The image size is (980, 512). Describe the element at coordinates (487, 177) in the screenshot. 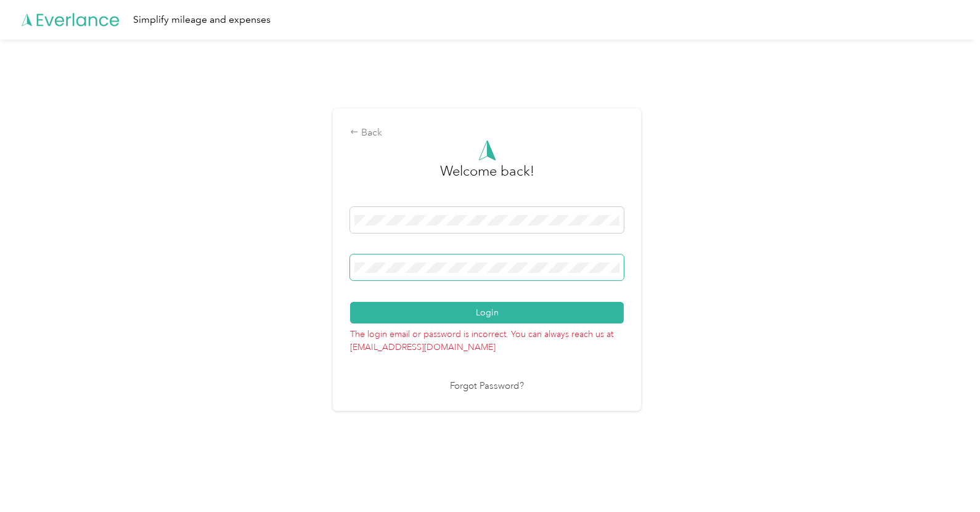

I see `h3: greeting` at that location.